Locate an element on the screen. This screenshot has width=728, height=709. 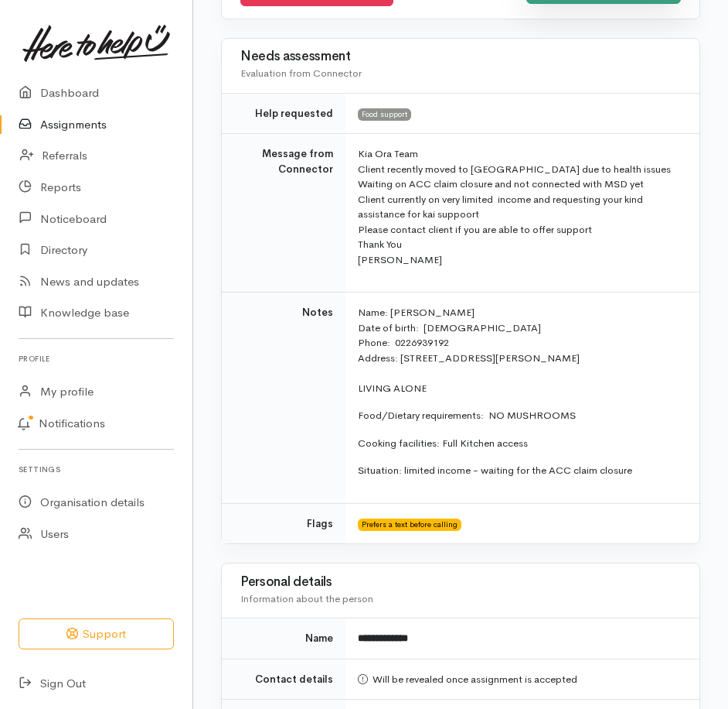
span: Prefers a text before calling is located at coordinates (410, 525).